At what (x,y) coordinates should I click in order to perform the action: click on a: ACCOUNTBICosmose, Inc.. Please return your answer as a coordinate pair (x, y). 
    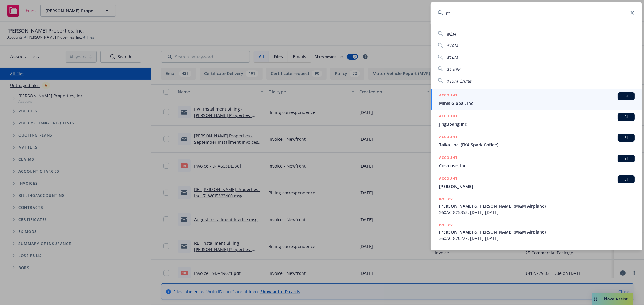
    Looking at the image, I should click on (536, 162).